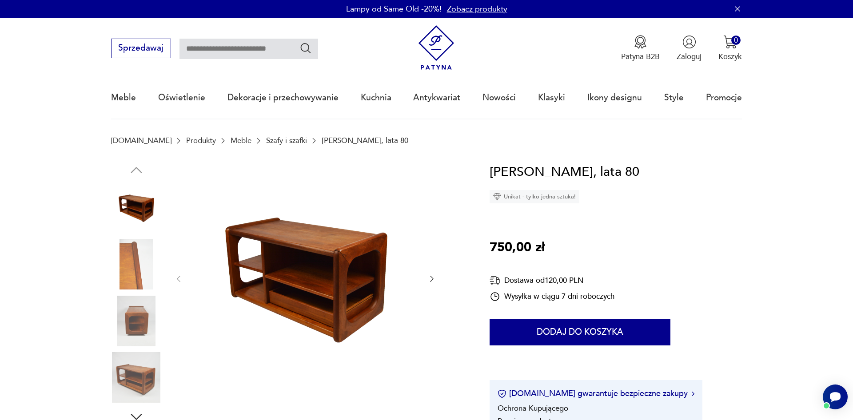  Describe the element at coordinates (730, 56) in the screenshot. I see `p: Koszyk` at that location.